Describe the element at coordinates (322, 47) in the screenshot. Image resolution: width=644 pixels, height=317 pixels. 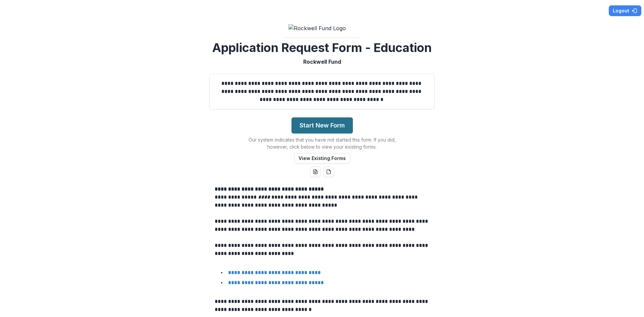
I see `h2: Application Request Form - Education` at that location.